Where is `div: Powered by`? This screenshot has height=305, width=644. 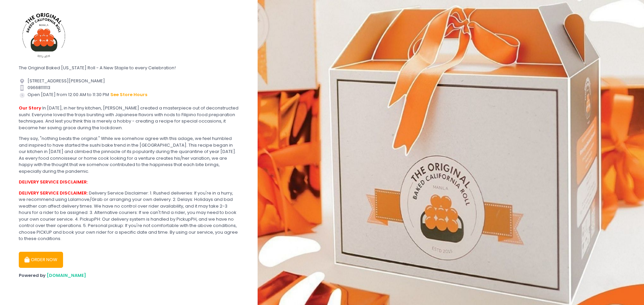 div: Powered by is located at coordinates (129, 276).